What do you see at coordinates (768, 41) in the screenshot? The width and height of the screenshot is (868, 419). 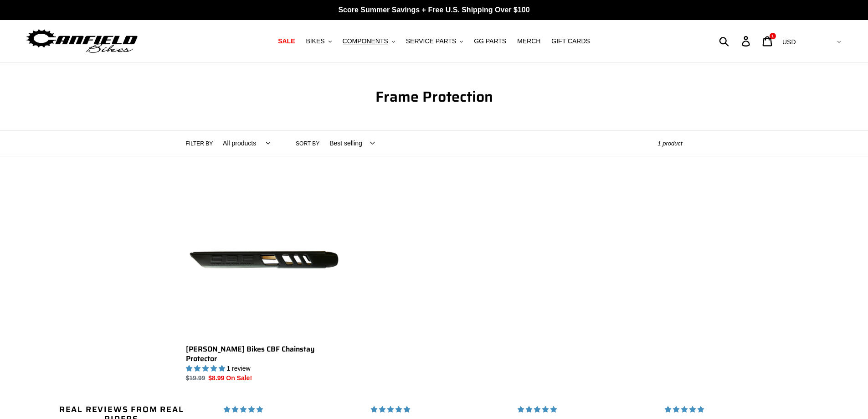 I see `a: 1` at bounding box center [768, 41].